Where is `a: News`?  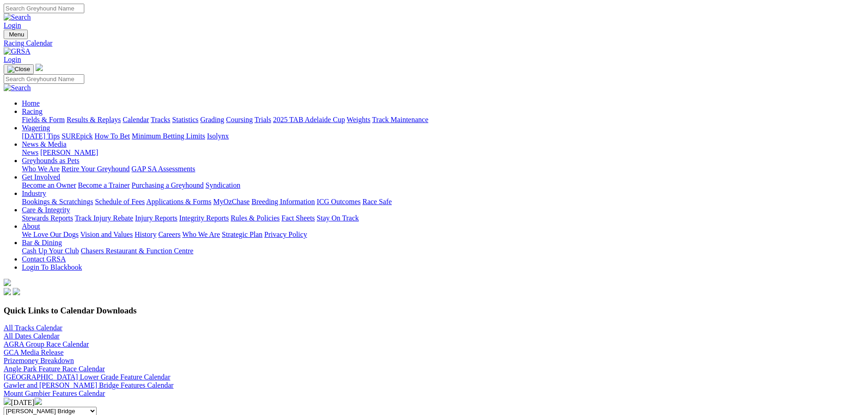 a: News is located at coordinates (30, 152).